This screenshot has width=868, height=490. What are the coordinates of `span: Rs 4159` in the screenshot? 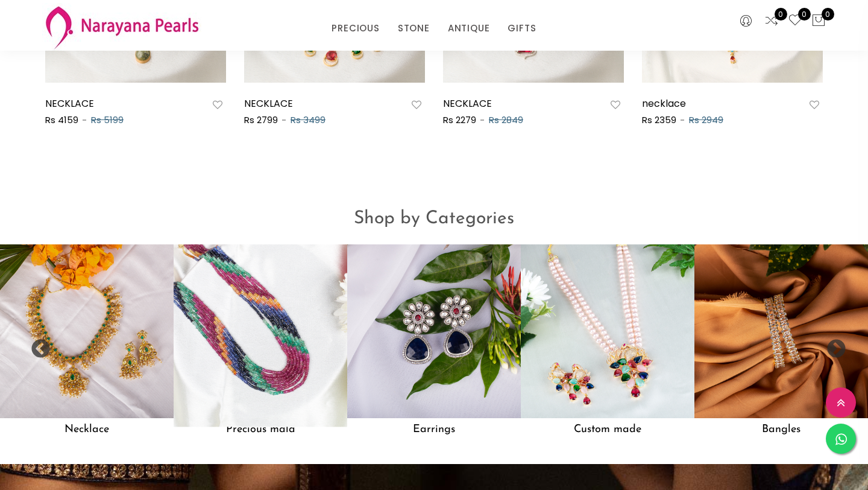 It's located at (62, 119).